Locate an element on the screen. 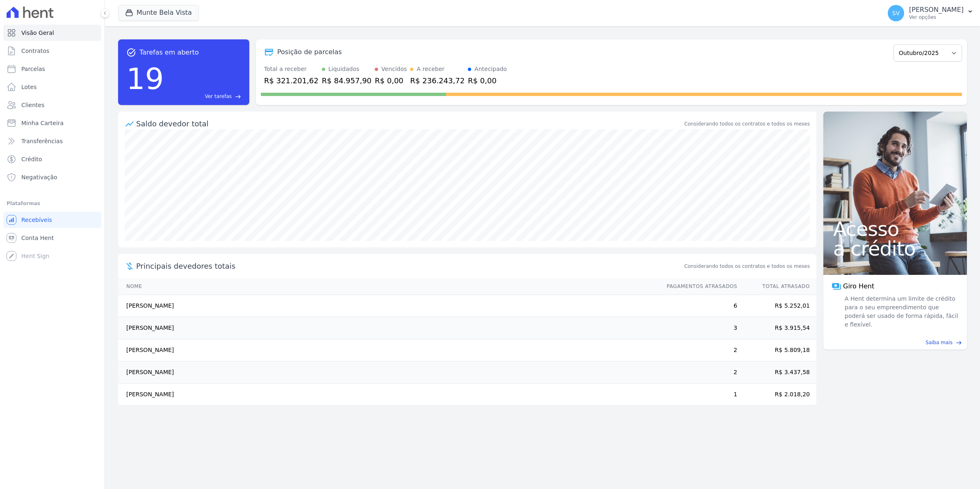 The image size is (980, 489). div: Considerando todos os contratos e todos os meses is located at coordinates (747, 124).